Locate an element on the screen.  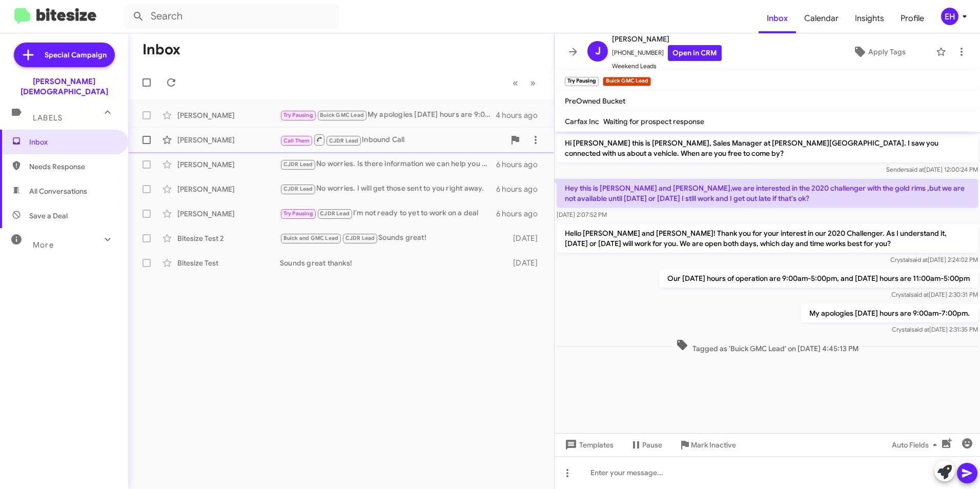
span: Buick GMC Lead is located at coordinates (342, 115).